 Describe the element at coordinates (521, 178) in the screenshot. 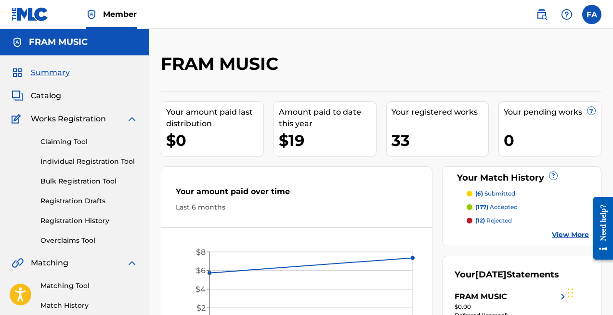

I see `div: Your Match History` at that location.